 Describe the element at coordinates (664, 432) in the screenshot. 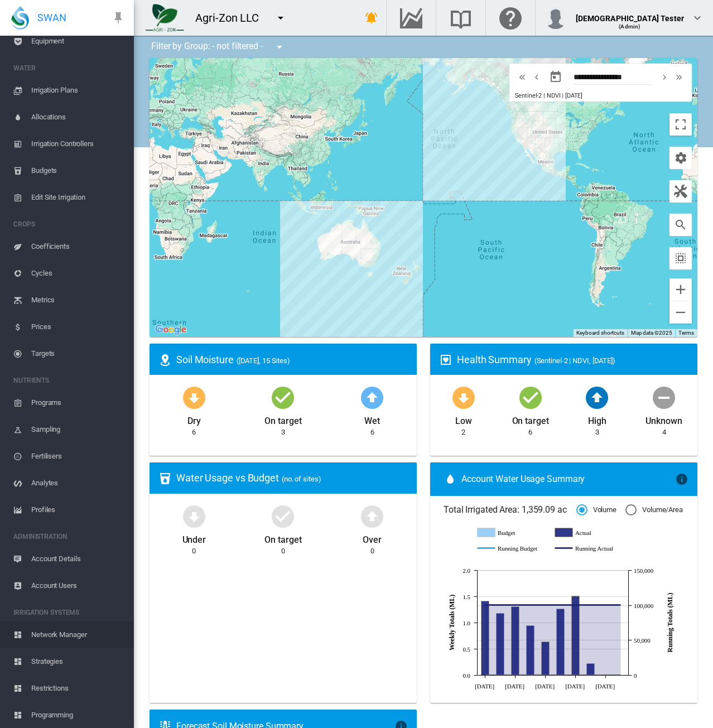

I see `div: 4` at that location.